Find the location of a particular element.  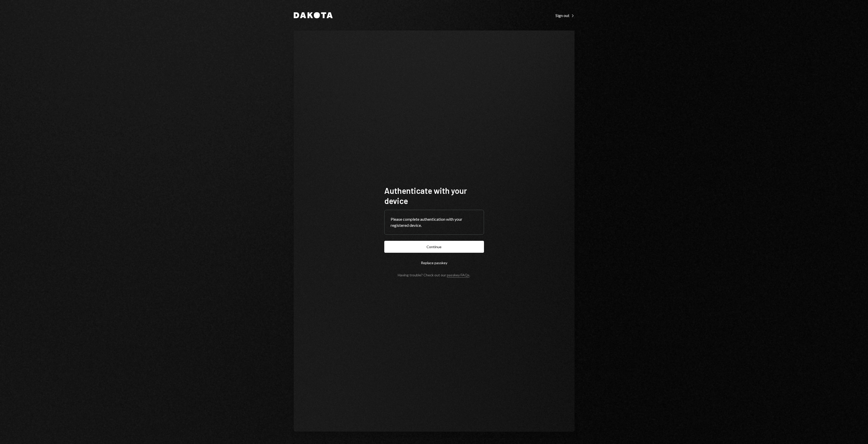

button: Continue is located at coordinates (434, 247).